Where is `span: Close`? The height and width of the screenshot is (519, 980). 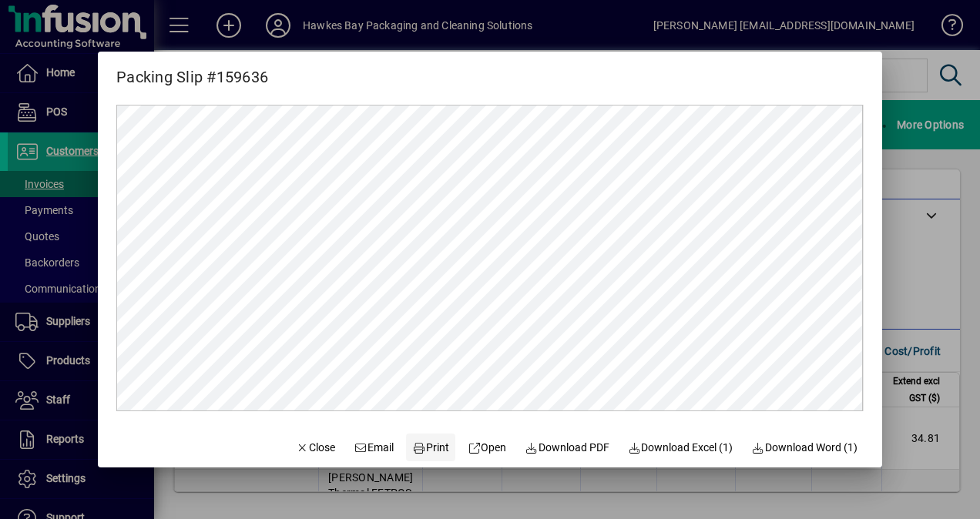
span: Close is located at coordinates (316, 448).